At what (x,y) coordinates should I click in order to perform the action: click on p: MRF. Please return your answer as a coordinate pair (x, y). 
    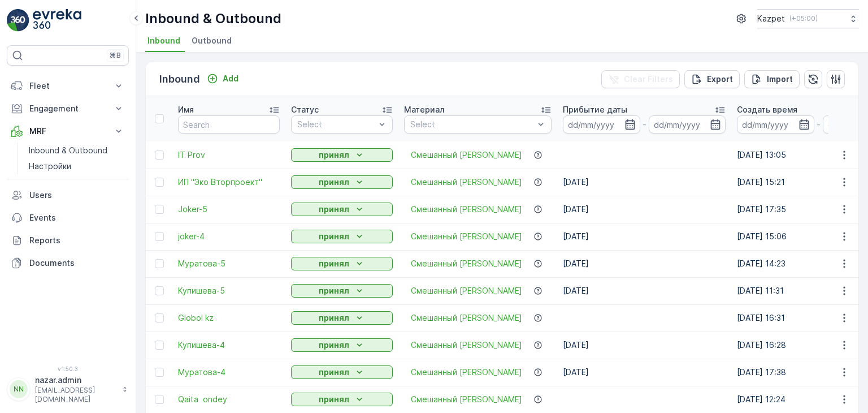
    Looking at the image, I should click on (68, 131).